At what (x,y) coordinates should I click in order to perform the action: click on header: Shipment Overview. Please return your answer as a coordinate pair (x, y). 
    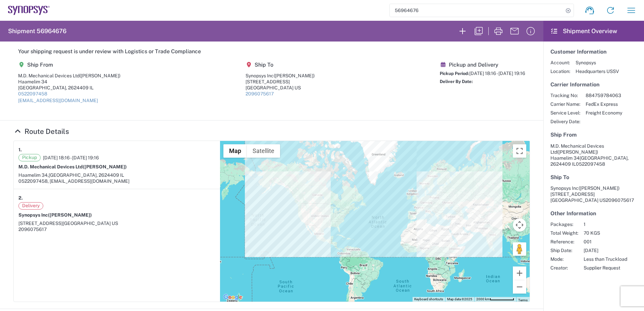
    Looking at the image, I should click on (594, 31).